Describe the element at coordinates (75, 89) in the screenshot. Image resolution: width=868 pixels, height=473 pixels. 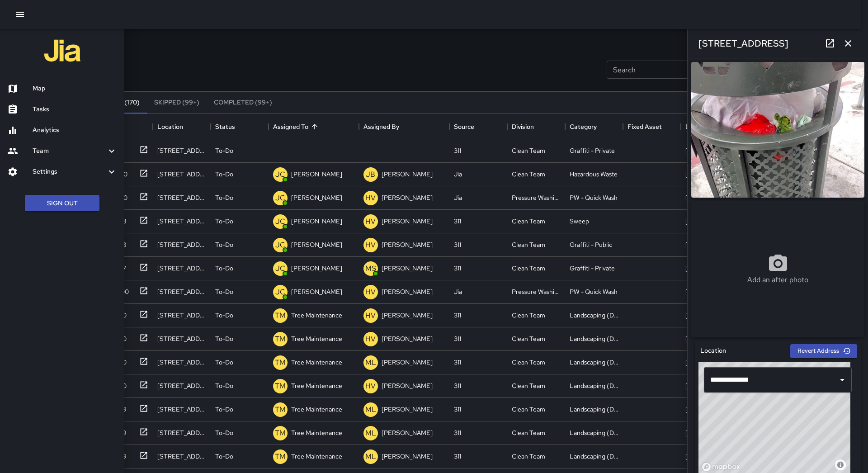
I see `h6: Map` at that location.